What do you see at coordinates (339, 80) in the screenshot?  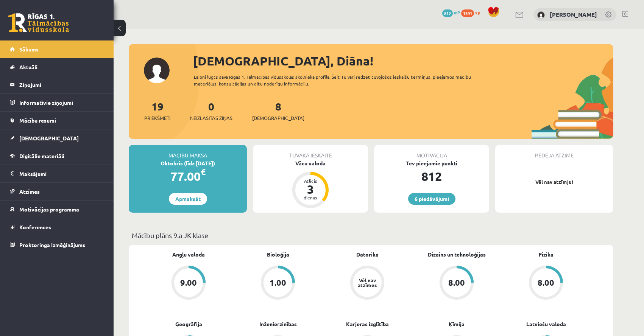 I see `div: Laipni lūgts savā Rīgas 1. Tālmācības vidusskolas skolnieka profilā. Šeit Tu vari redzēt tuvojošo...` at bounding box center [339, 80].